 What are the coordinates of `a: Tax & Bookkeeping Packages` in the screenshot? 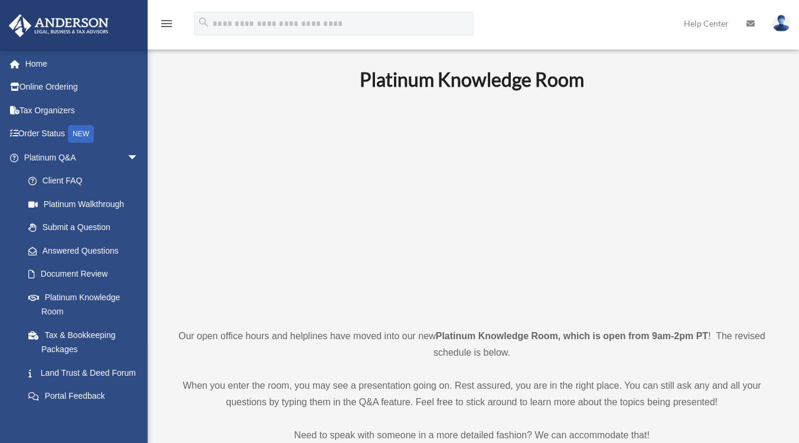 It's located at (86, 342).